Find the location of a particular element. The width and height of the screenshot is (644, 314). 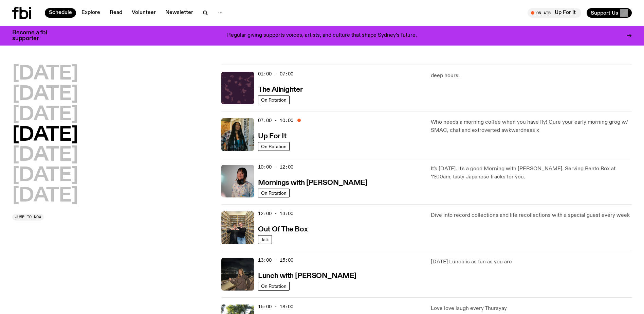

a: Matt and Kate stand in the music library and make a heart shape with one hand each. is located at coordinates (238, 228).